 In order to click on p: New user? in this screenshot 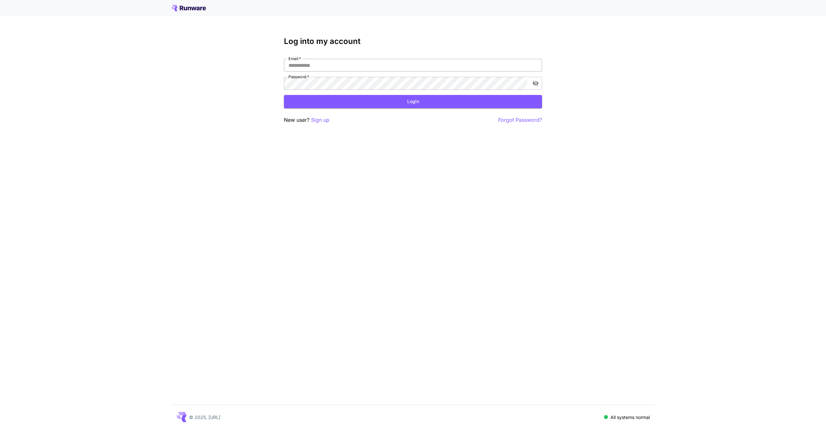, I will do `click(307, 120)`.